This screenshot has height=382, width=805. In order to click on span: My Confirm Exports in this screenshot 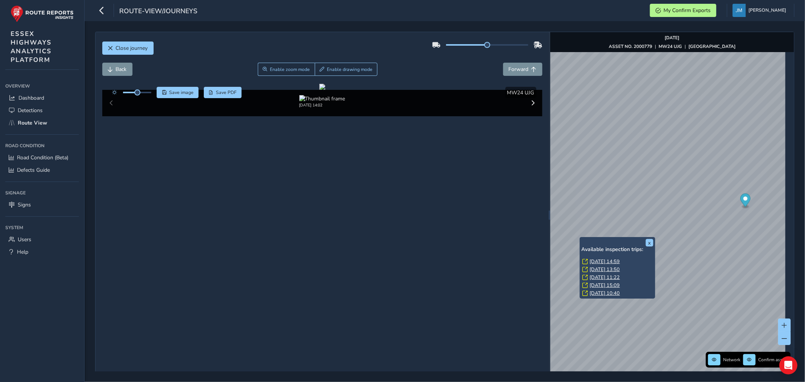, I will do `click(687, 10)`.